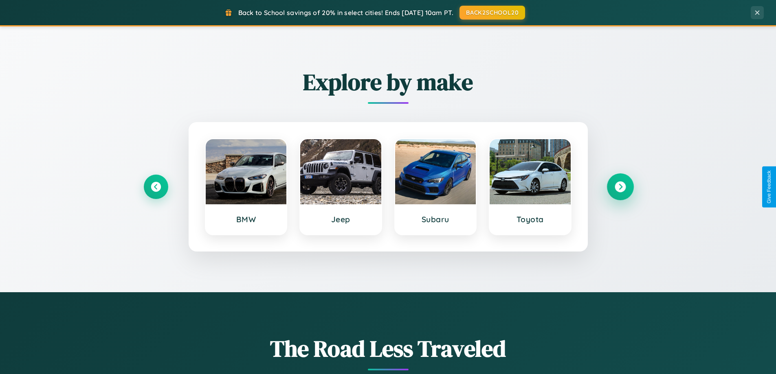 Image resolution: width=776 pixels, height=374 pixels. Describe the element at coordinates (340, 219) in the screenshot. I see `h3: Jeep` at that location.